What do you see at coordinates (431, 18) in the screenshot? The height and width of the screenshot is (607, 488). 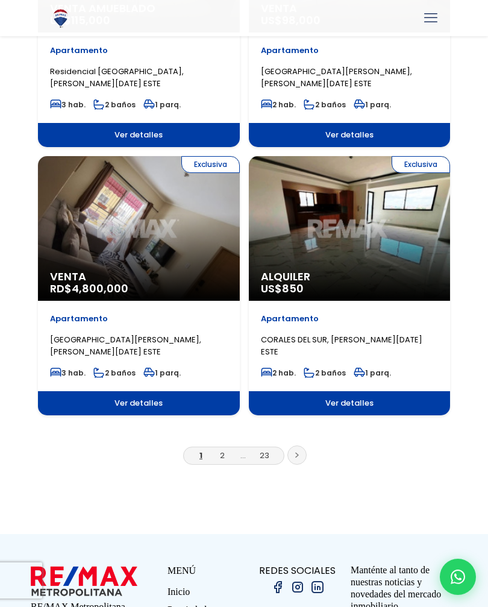 I see `a: mobile menu` at bounding box center [431, 18].